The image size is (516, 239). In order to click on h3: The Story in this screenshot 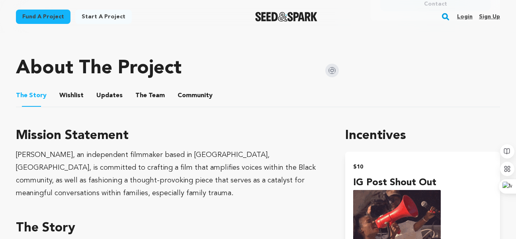, I will do `click(171, 228)`.